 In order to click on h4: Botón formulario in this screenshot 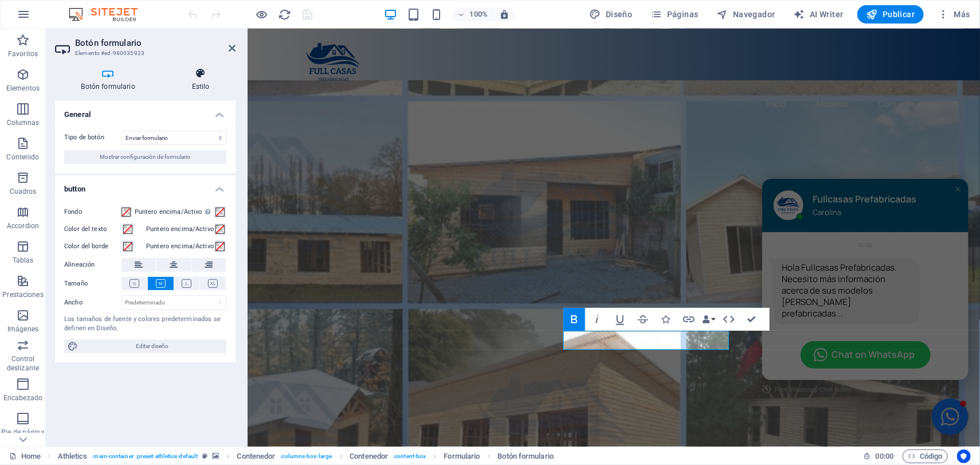, I will do `click(110, 80)`.